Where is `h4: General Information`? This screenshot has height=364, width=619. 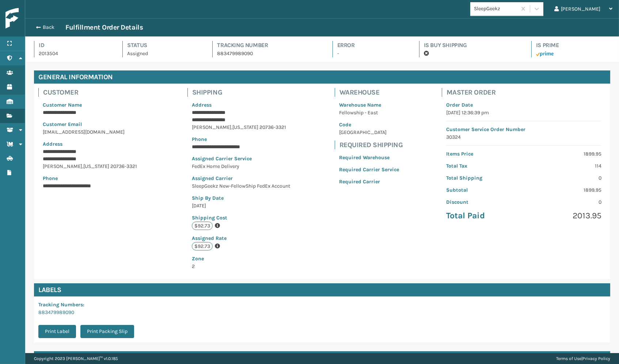 h4: General Information is located at coordinates (322, 77).